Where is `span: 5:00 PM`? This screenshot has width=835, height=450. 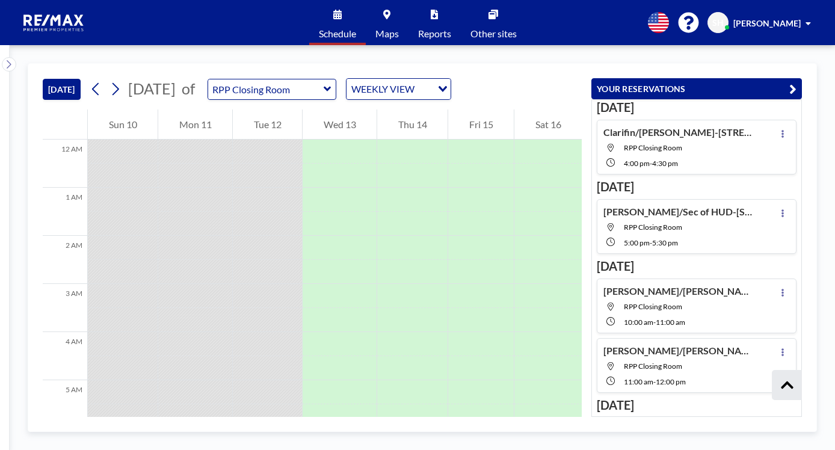 span: 5:00 PM is located at coordinates (637, 243).